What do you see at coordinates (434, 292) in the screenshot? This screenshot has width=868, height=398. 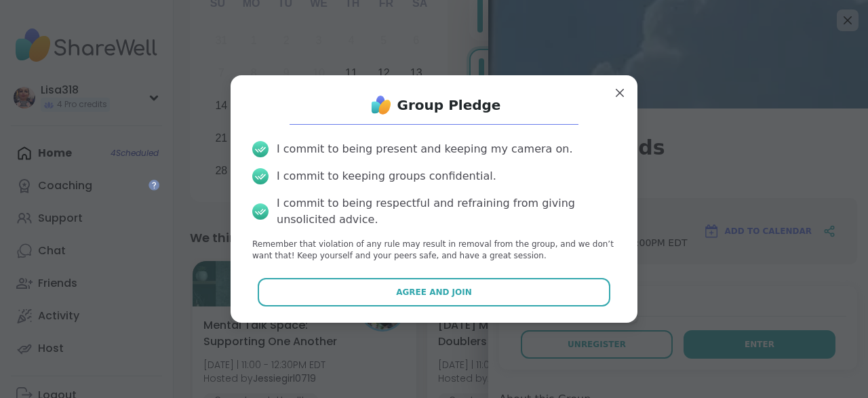 I see `button: Agree and Join` at bounding box center [434, 292].